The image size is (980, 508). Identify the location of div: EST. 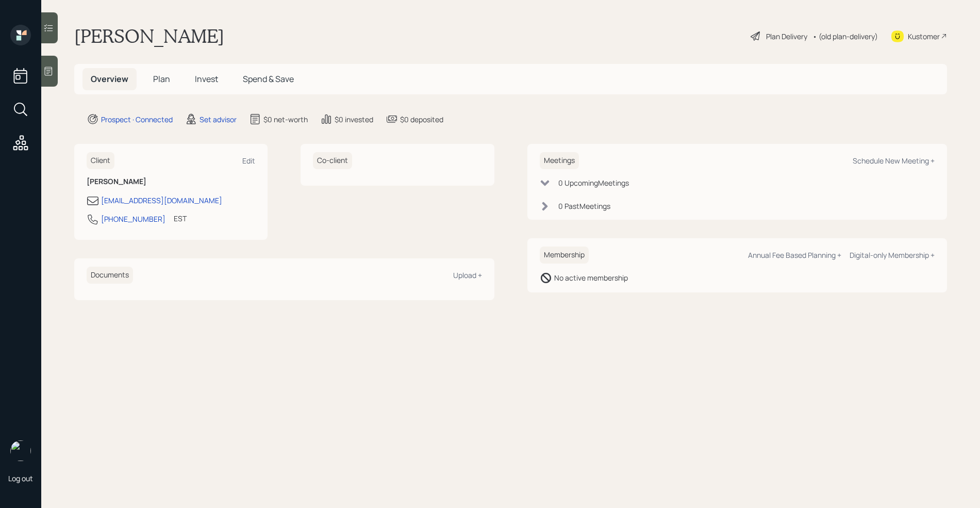
(180, 218).